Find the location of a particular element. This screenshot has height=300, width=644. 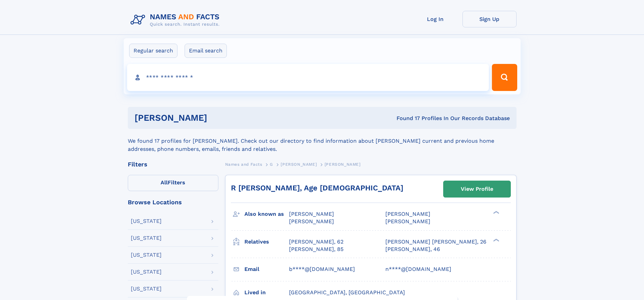

h3: Relatives is located at coordinates (267, 242).